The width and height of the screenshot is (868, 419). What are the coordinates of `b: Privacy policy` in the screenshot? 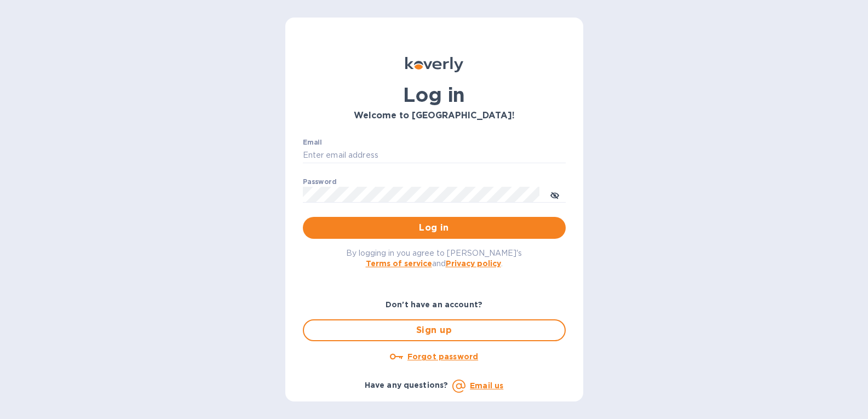 It's located at (474, 264).